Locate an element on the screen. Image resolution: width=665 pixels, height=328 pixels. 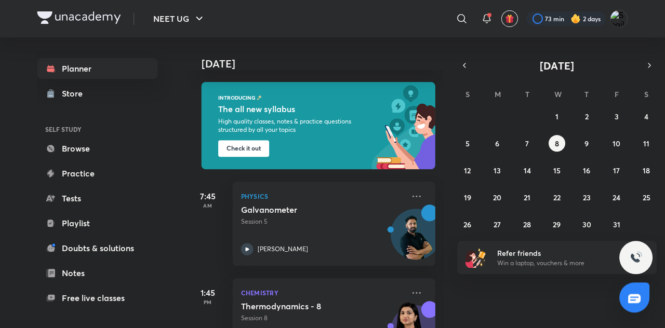
abbr: October 9, 2025 is located at coordinates (586, 143).